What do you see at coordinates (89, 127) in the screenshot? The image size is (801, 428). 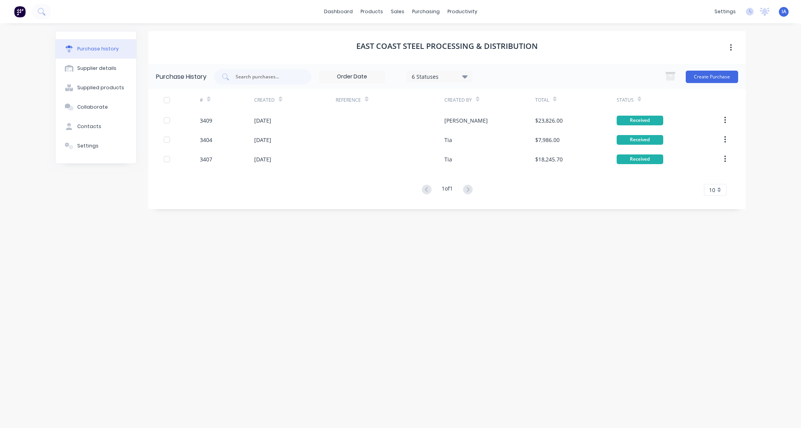 I see `div: Contacts` at bounding box center [89, 127].